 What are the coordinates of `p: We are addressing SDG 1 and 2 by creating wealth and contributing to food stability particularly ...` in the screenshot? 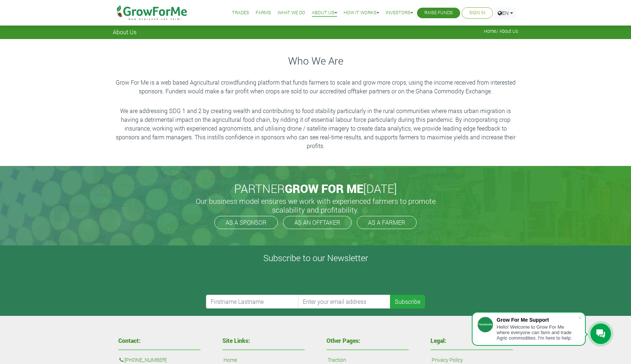 It's located at (316, 129).